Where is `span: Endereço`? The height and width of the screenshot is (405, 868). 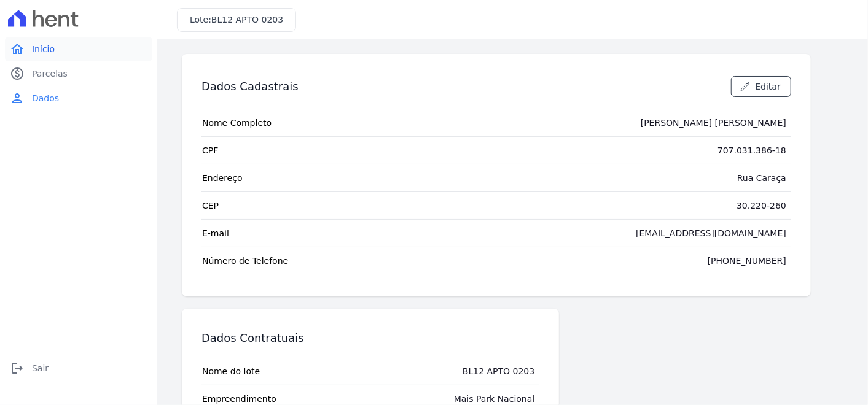
span: Endereço is located at coordinates (223, 178).